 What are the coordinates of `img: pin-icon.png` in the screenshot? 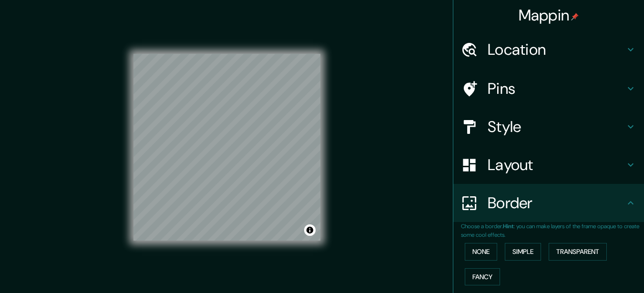 It's located at (575, 17).